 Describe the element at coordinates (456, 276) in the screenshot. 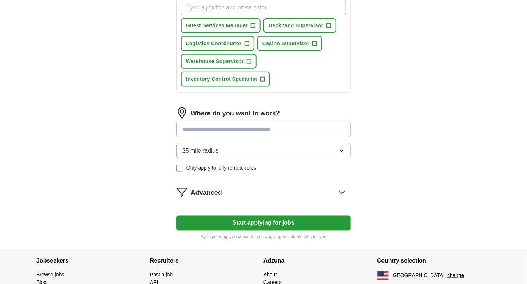

I see `button: change` at that location.